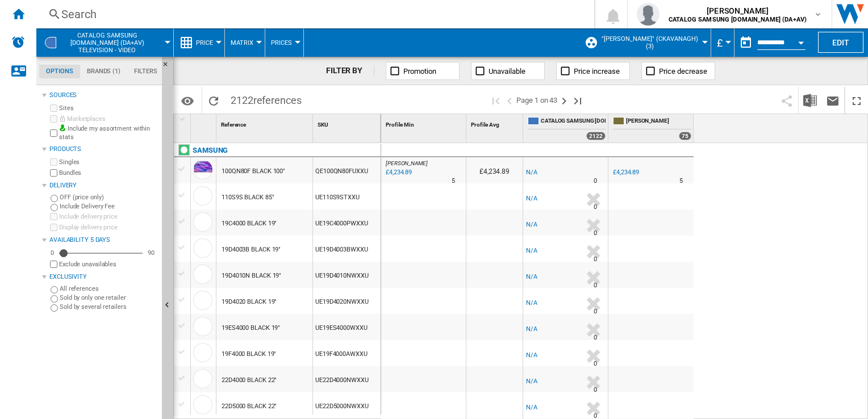 The image size is (868, 419). What do you see at coordinates (810, 100) in the screenshot?
I see `button: Download in Excel` at bounding box center [810, 100].